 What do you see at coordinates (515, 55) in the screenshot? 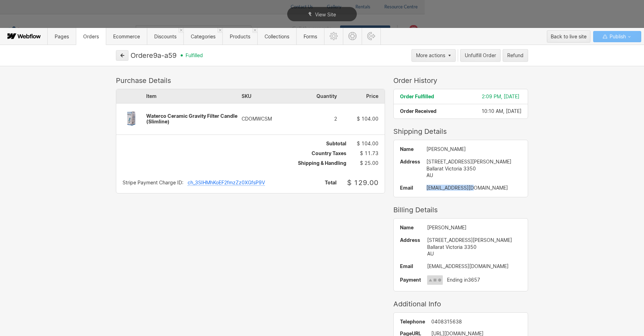
I see `div: Refund` at bounding box center [515, 55].